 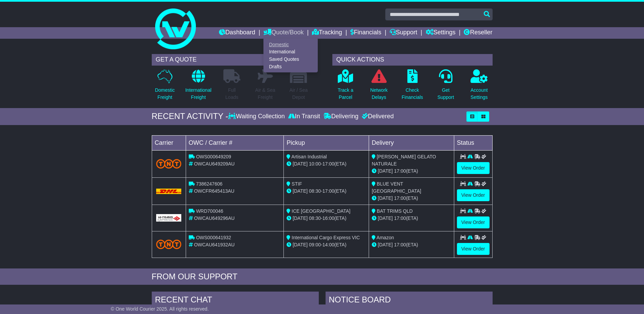 What do you see at coordinates (366, 33) in the screenshot?
I see `a: Financials` at bounding box center [366, 33].